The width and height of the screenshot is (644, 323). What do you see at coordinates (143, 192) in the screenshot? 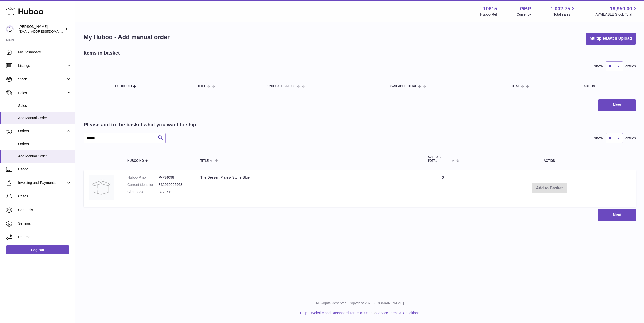
I see `dt: Client SKU` at bounding box center [143, 192].